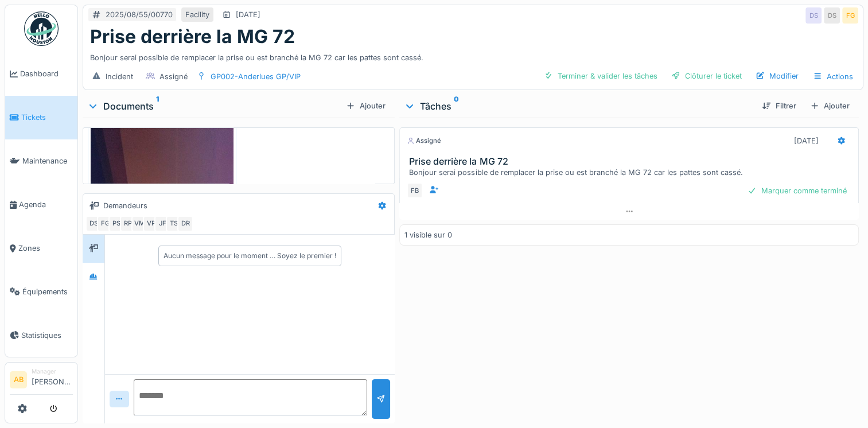  Describe the element at coordinates (157, 107) in the screenshot. I see `sup: 1` at that location.